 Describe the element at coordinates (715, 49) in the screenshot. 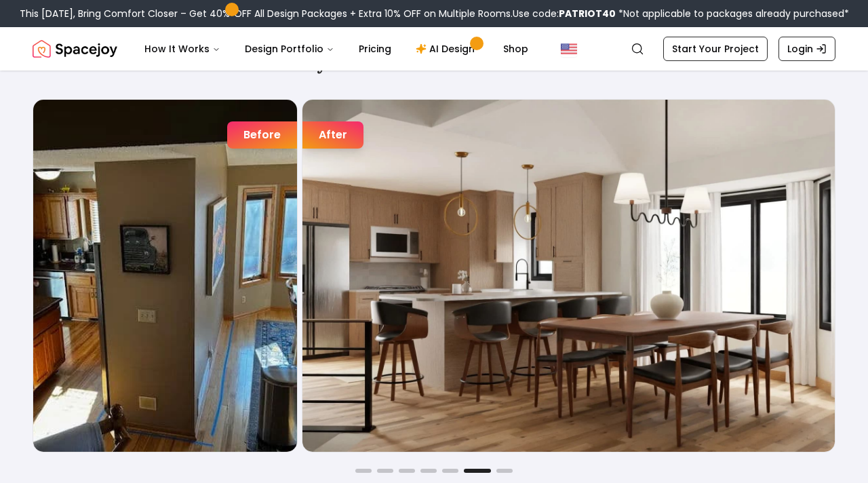

I see `a: Start Your Project` at that location.